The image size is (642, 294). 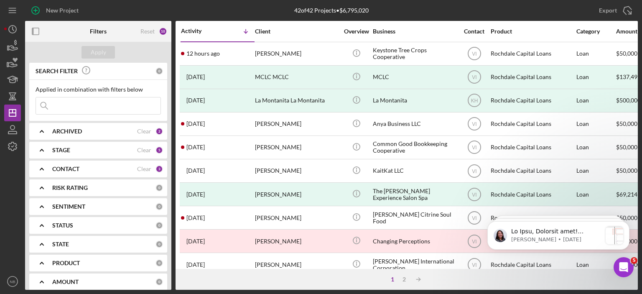 I want to click on time: 2025-07-15 17:25, so click(x=196, y=218).